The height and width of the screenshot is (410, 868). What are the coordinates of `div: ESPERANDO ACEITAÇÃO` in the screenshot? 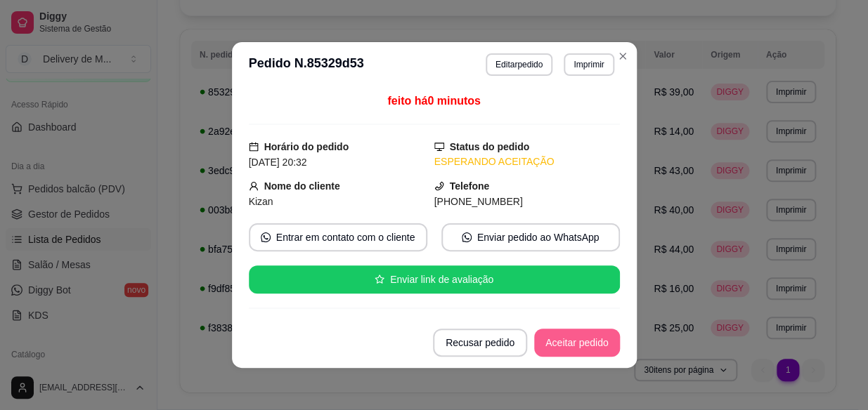 It's located at (527, 162).